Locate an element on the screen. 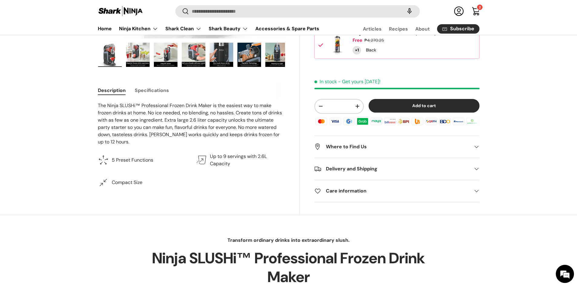 The height and width of the screenshot is (286, 577). img: visa is located at coordinates (335, 121).